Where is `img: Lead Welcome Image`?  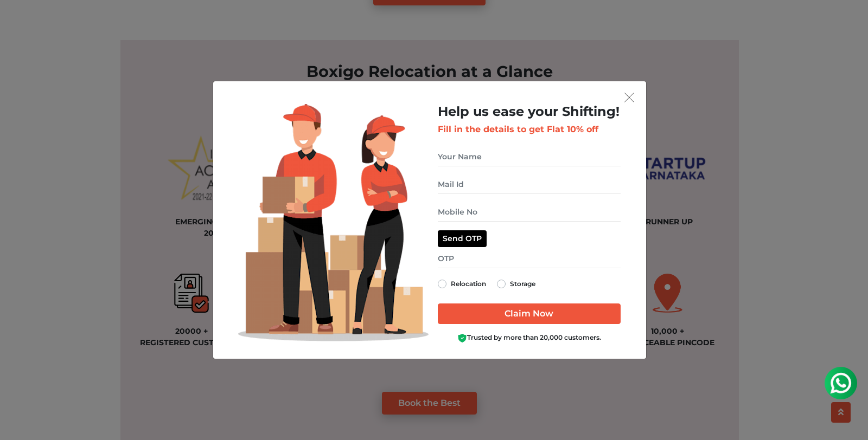 img: Lead Welcome Image is located at coordinates (334, 223).